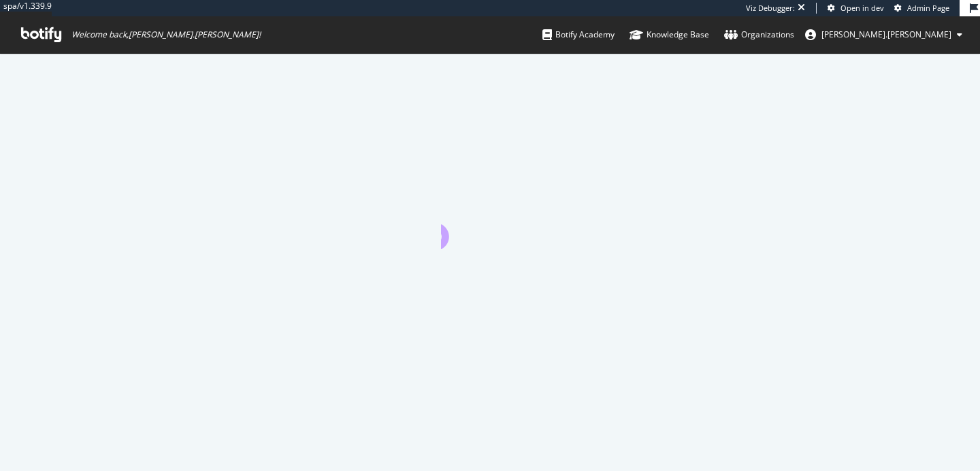  Describe the element at coordinates (928, 7) in the screenshot. I see `span: Admin Page` at that location.